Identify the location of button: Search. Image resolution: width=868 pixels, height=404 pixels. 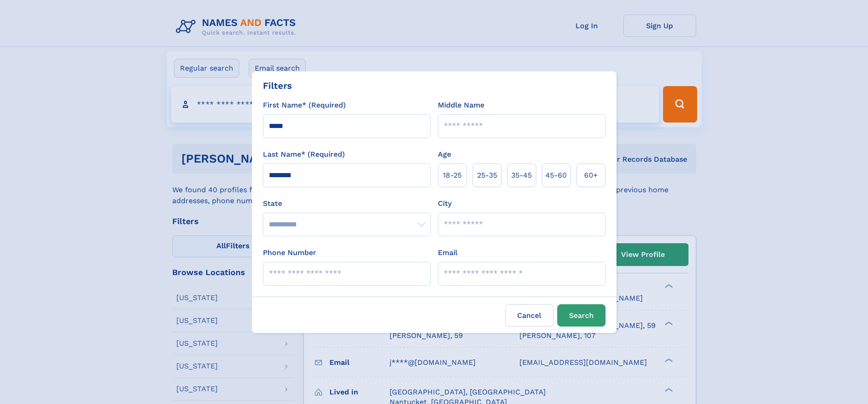
(582, 315).